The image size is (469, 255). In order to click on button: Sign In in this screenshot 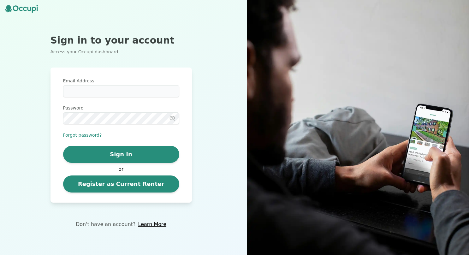, I will do `click(121, 154)`.